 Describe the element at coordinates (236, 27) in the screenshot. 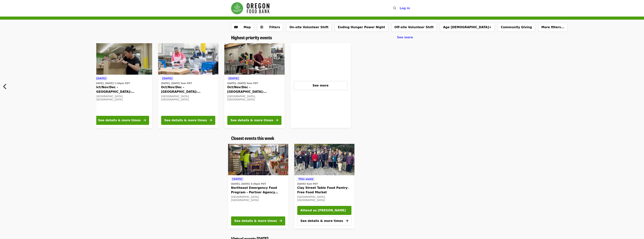

I see `i: map icon` at that location.